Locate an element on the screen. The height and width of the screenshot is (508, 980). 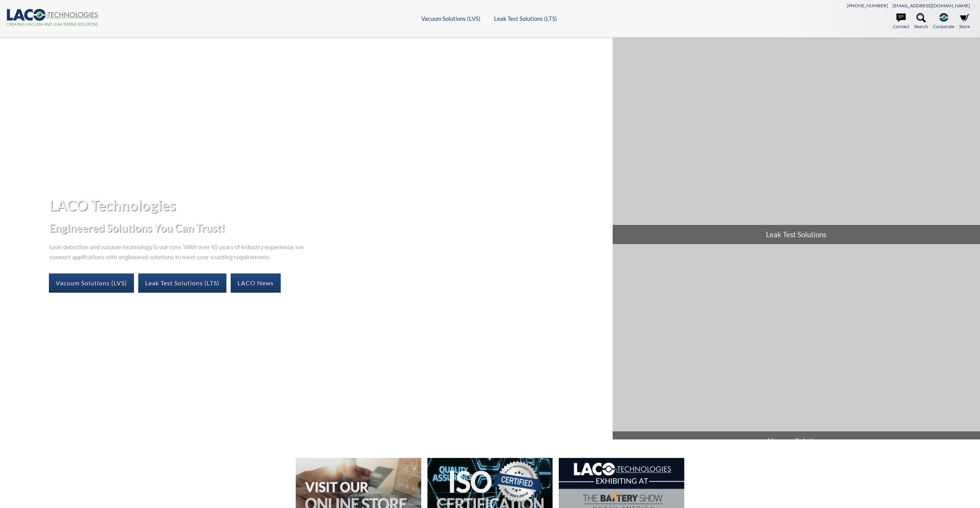
h1: LACO Technologies is located at coordinates (327, 205).